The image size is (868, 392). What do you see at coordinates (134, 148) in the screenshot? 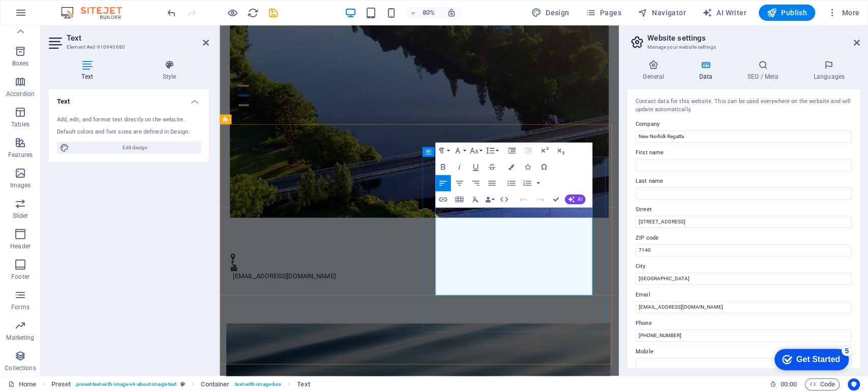
I see `span: Edit design` at bounding box center [134, 148].